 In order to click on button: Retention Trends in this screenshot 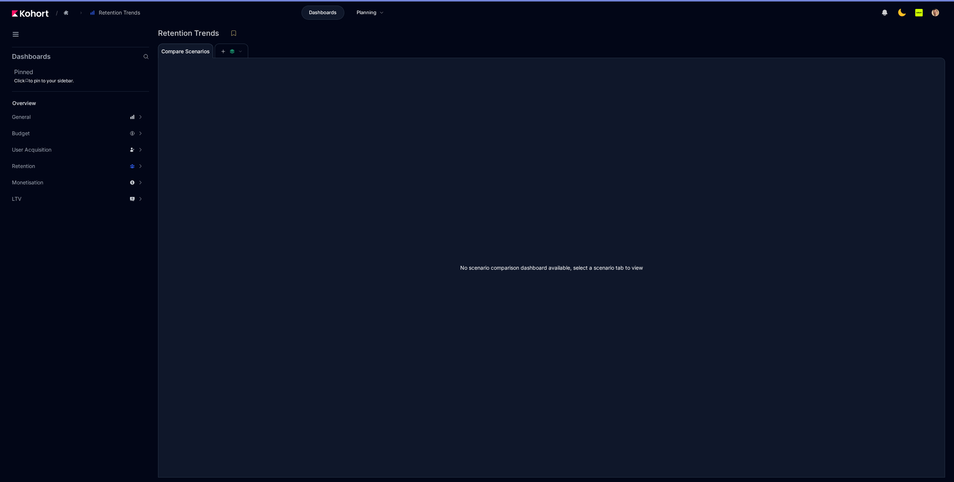, I will do `click(117, 13)`.